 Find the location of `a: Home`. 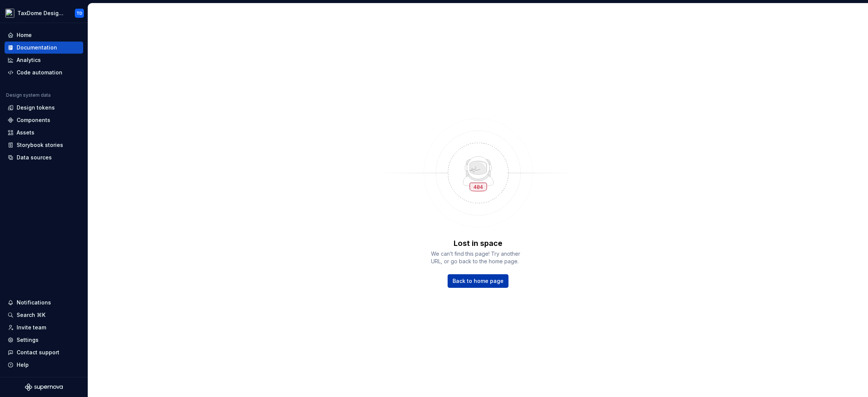

a: Home is located at coordinates (44, 35).